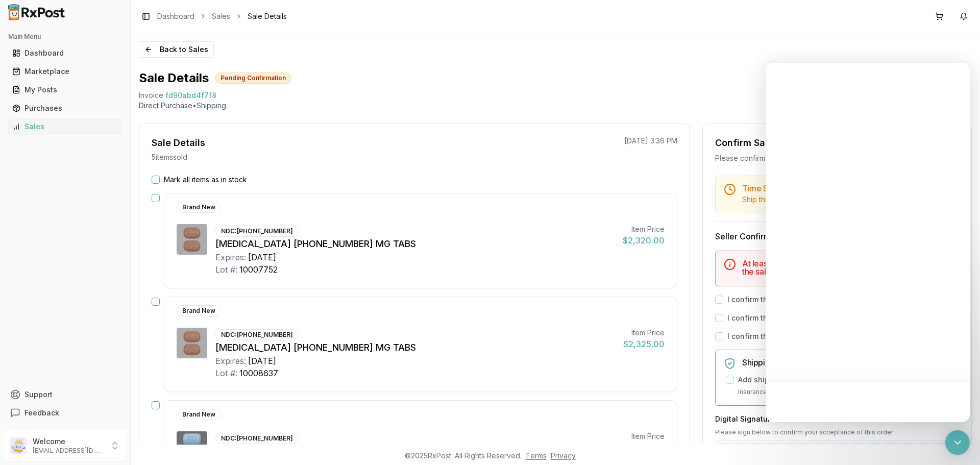  Describe the element at coordinates (65, 71) in the screenshot. I see `a: Marketplace` at that location.